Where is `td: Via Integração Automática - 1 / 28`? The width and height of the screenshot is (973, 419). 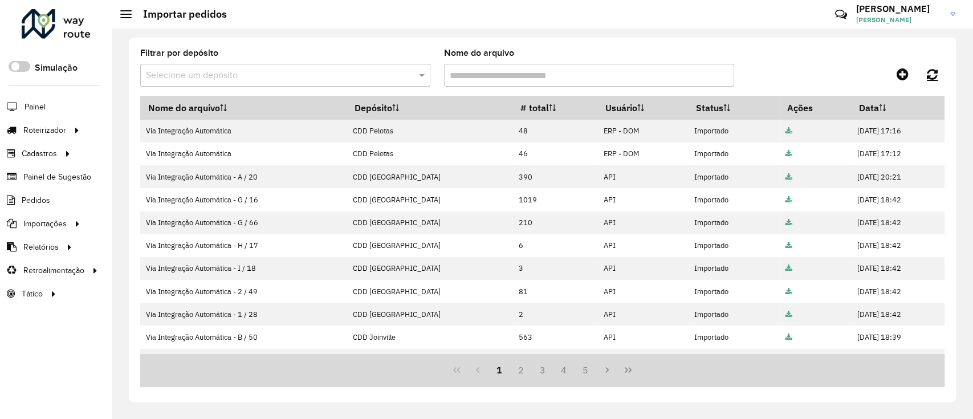
td: Via Integração Automática - 1 / 28 is located at coordinates (243, 314).